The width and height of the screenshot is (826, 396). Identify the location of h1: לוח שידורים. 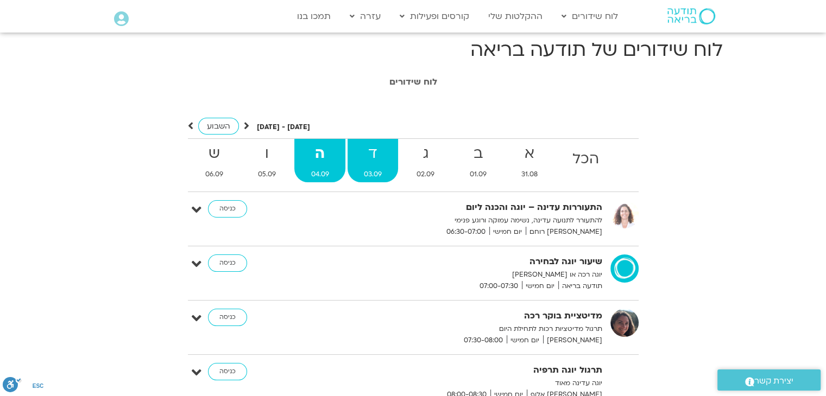
(413, 82).